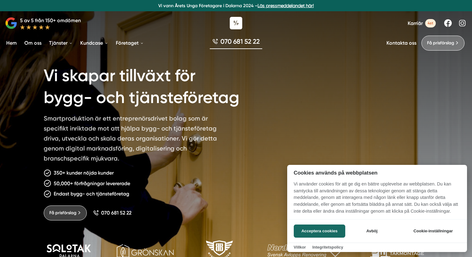  I want to click on button: Cookie-inställningar, so click(433, 231).